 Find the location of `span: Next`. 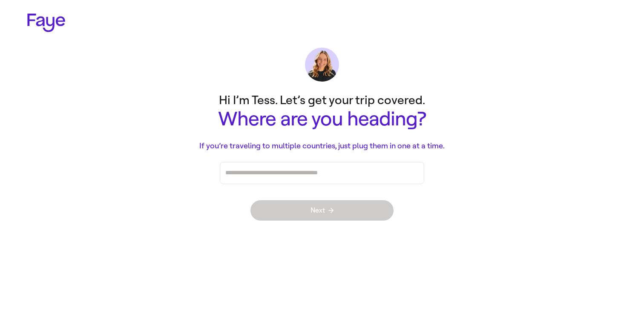

span: Next is located at coordinates (322, 210).